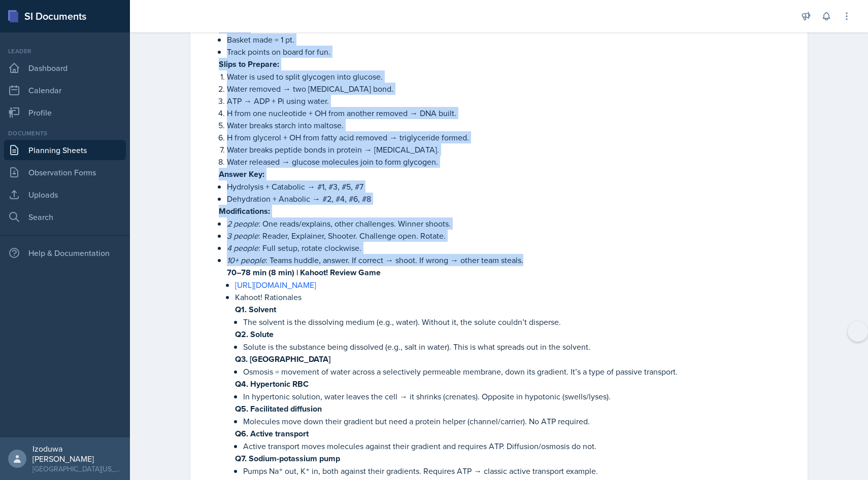  What do you see at coordinates (519, 446) in the screenshot?
I see `p: Active transport moves molecules against their gradient and requires ATP. Diffusion/osmosis do not.` at bounding box center [519, 446].